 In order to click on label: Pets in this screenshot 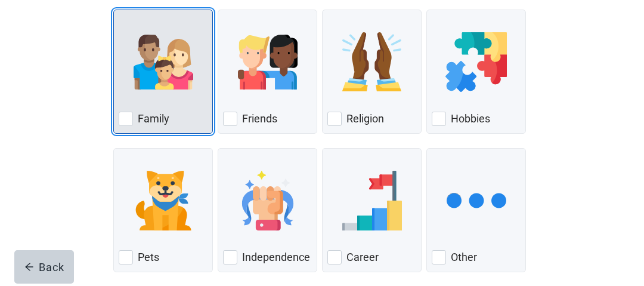, I will do `click(149, 257)`.